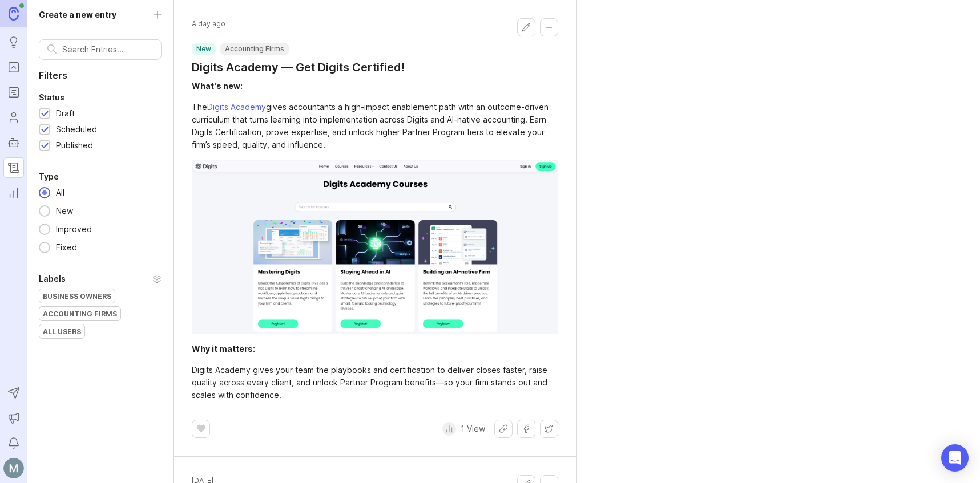  I want to click on div: All Users, so click(61, 331).